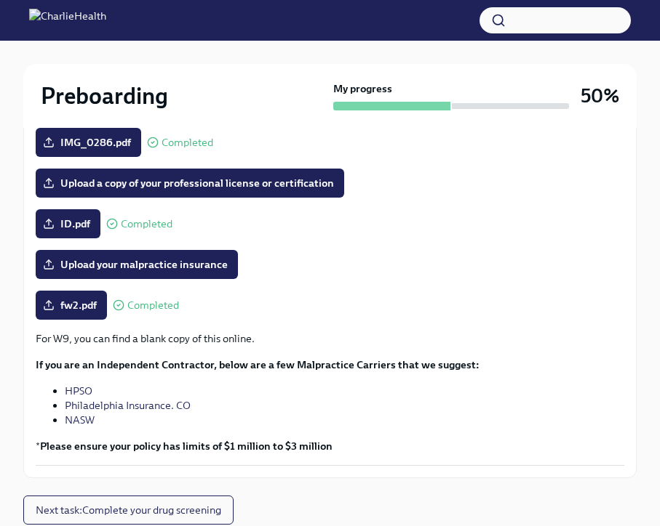  I want to click on span: Upload your malpractice insurance, so click(137, 265).